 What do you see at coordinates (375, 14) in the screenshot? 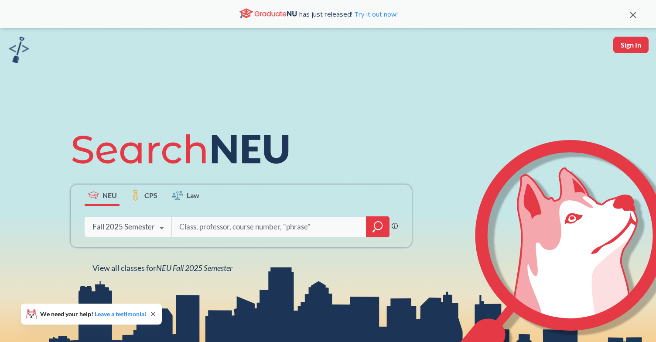
I see `a: Try it out now!` at bounding box center [375, 14].